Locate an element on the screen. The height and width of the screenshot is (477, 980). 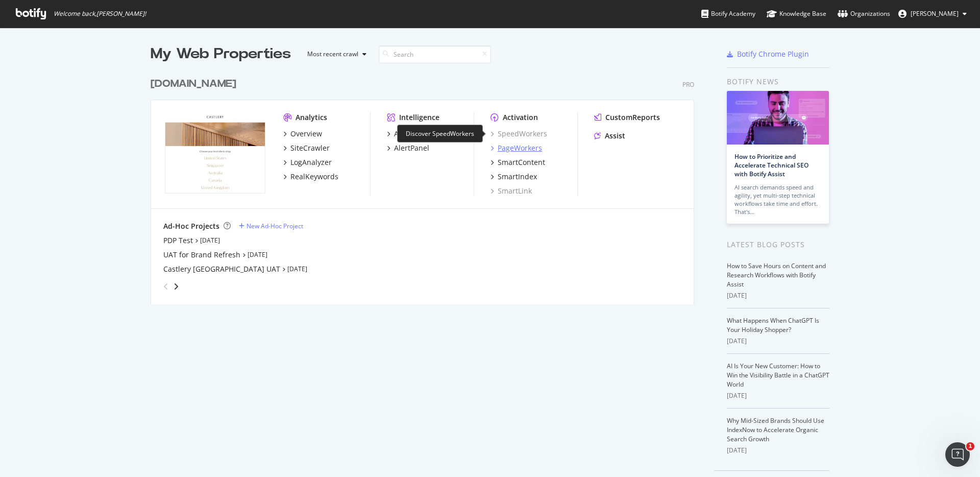
div: SpeedWorkers is located at coordinates (519, 134).